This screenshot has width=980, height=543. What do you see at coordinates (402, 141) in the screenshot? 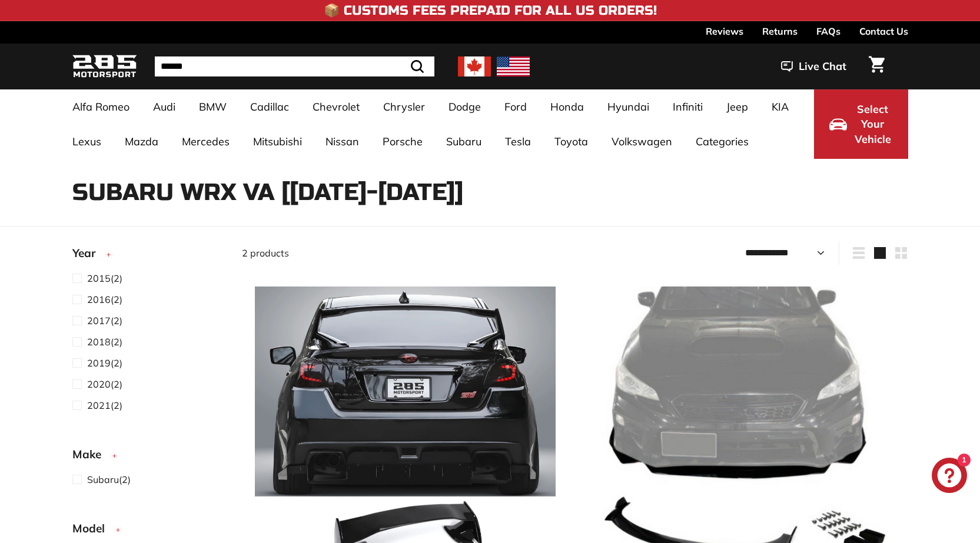
I see `a: Porsche` at bounding box center [402, 141].